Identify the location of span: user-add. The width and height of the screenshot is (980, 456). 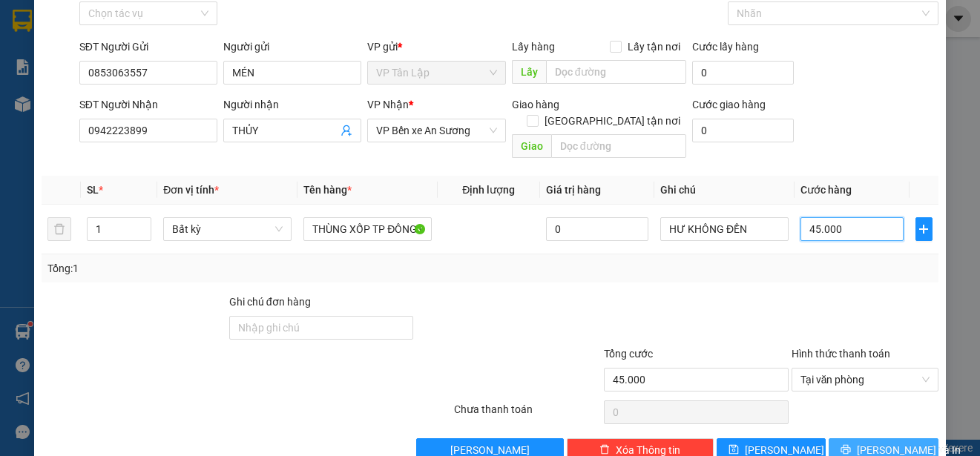
(347, 131).